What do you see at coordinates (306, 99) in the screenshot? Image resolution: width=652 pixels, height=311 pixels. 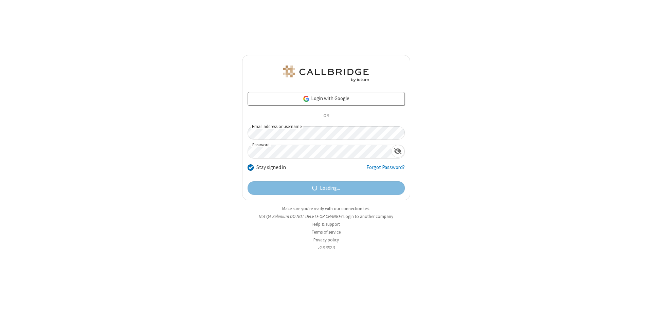 I see `img: google-icon.png` at bounding box center [306, 99].